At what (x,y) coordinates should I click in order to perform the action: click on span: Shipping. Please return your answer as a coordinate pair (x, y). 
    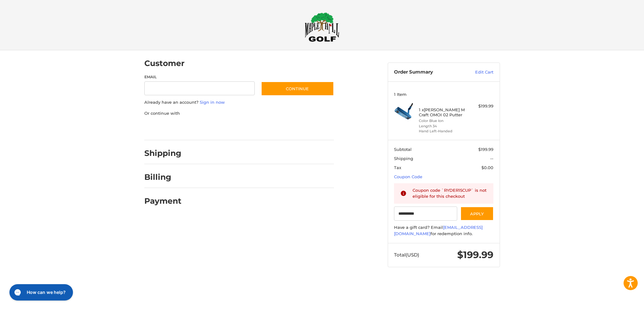
    Looking at the image, I should click on (403, 159).